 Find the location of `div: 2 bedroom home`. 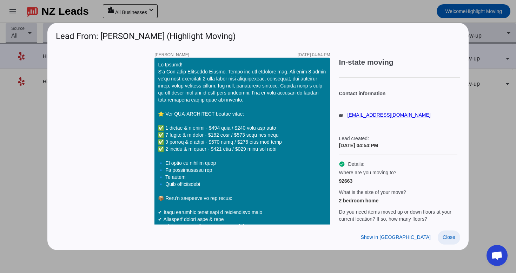

div: 2 bedroom home is located at coordinates (398, 200).